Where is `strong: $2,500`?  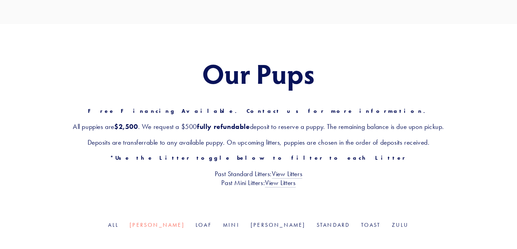
strong: $2,500 is located at coordinates (126, 127).